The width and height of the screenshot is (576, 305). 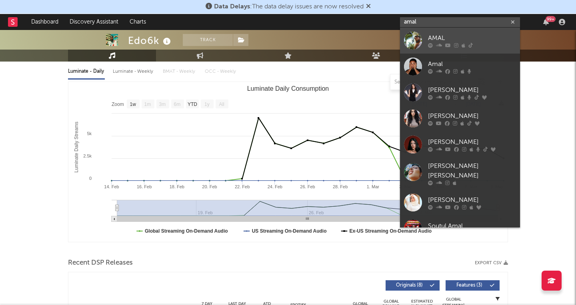 I want to click on text: 22. Feb, so click(x=242, y=187).